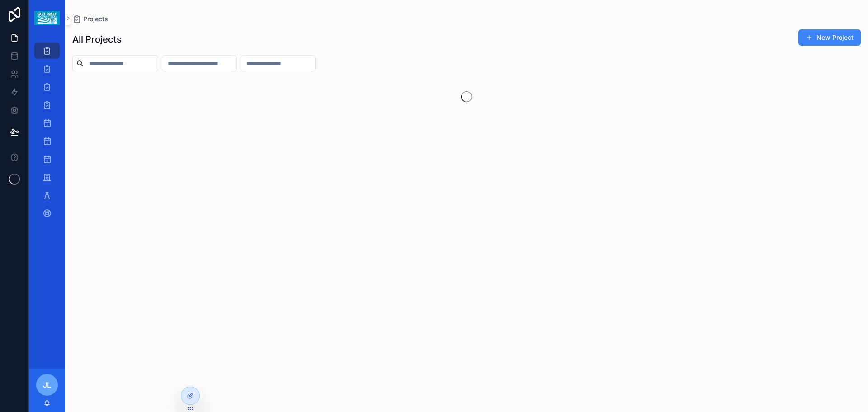 The width and height of the screenshot is (868, 412). Describe the element at coordinates (46, 18) in the screenshot. I see `img: App logo` at that location.